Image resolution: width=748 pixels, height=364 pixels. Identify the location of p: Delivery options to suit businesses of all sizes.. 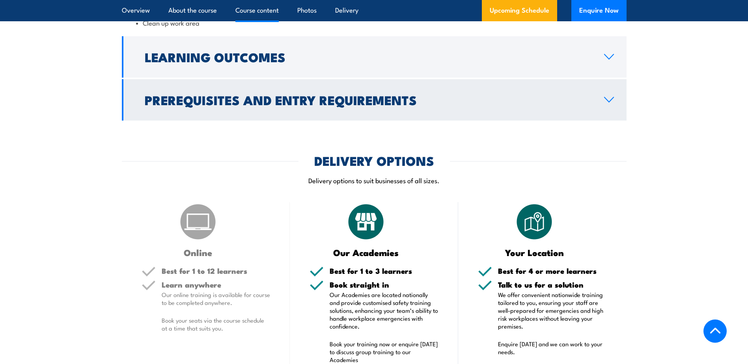
(374, 180).